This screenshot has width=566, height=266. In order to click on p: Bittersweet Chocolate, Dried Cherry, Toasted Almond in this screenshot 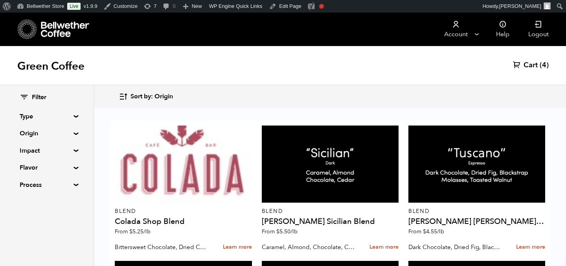, I will do `click(161, 247)`.